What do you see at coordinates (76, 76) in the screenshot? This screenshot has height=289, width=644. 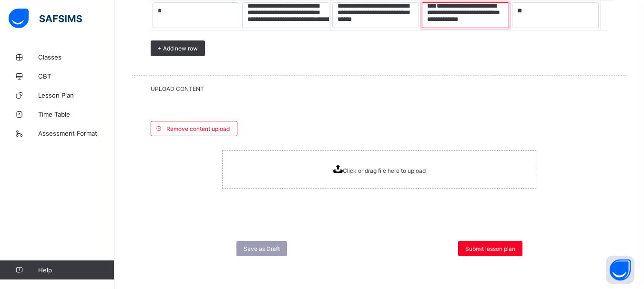 I see `span: CBT` at bounding box center [76, 76].